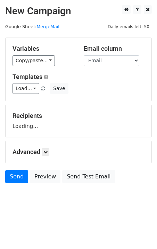 This screenshot has width=157, height=249. Describe the element at coordinates (45, 176) in the screenshot. I see `a: Preview` at that location.